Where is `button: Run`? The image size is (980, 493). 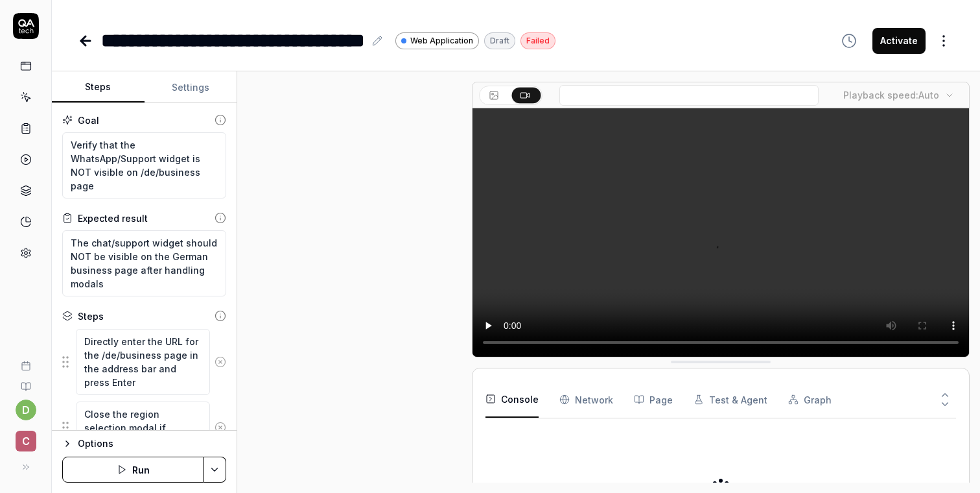 button: Run is located at coordinates (133, 470).